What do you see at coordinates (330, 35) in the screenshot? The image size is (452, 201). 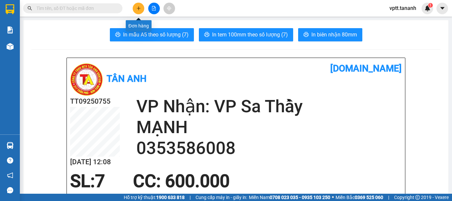 I see `button: printerIn biên nhận 80mm` at bounding box center [330, 35].